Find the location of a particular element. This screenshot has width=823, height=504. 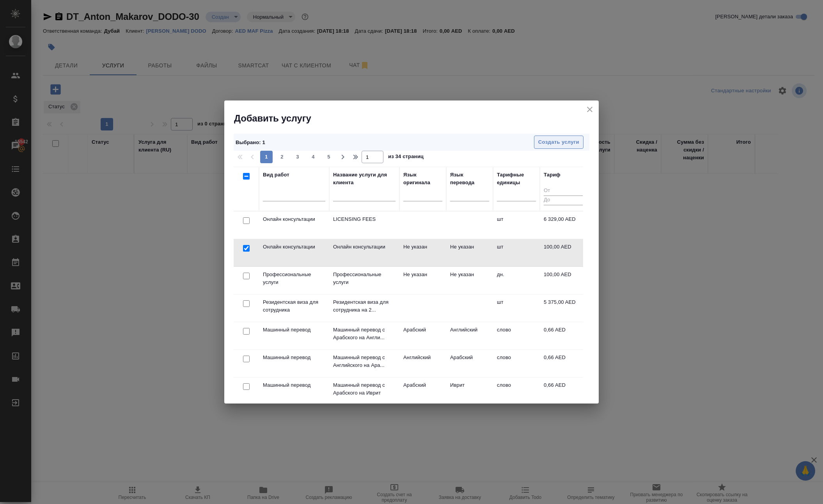

div: Тарифные единицы is located at coordinates (516, 179).